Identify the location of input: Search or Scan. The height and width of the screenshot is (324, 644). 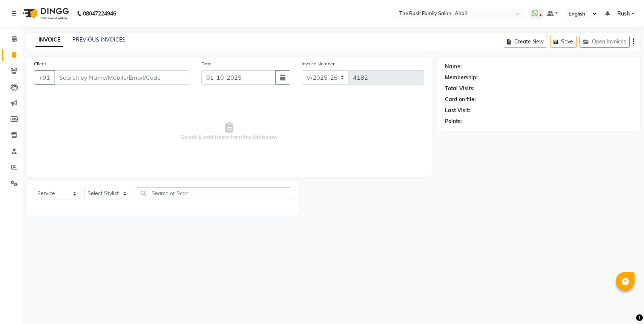
(214, 193).